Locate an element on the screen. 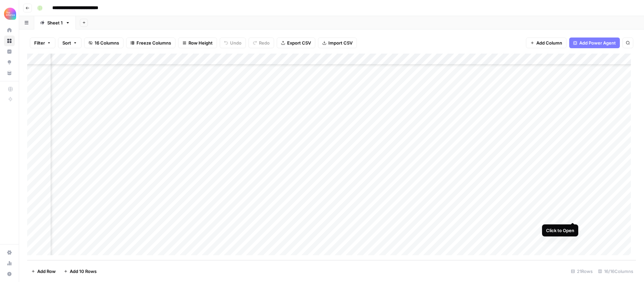 This screenshot has width=644, height=282. button: Undo is located at coordinates (232, 43).